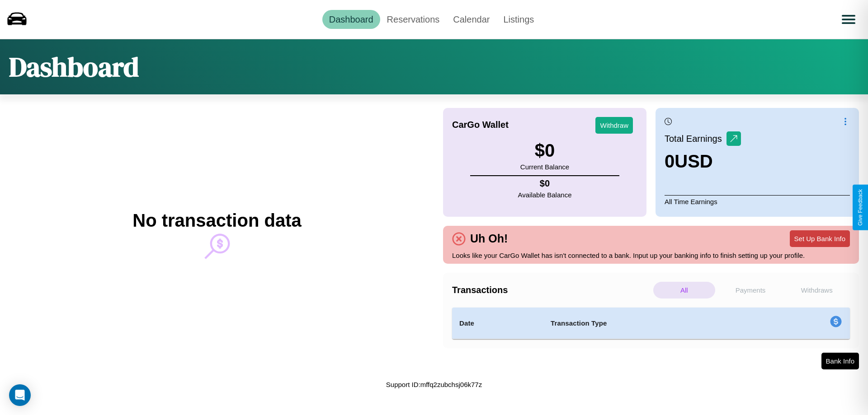 This screenshot has width=868, height=415. I want to click on p: Looks like your CarGo Wallet has isn't connected to a bank. Input up your banking info to finish ..., so click(651, 255).